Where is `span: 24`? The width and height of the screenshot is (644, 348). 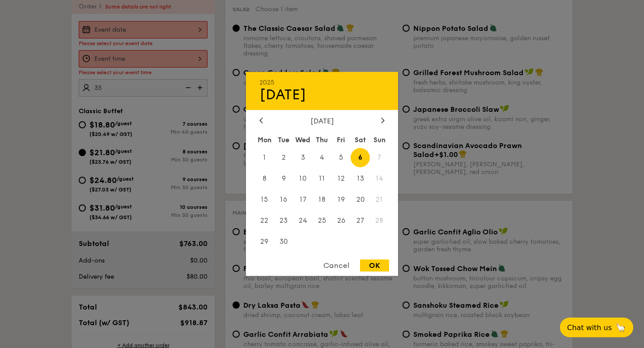
span: 24 is located at coordinates (303, 220).